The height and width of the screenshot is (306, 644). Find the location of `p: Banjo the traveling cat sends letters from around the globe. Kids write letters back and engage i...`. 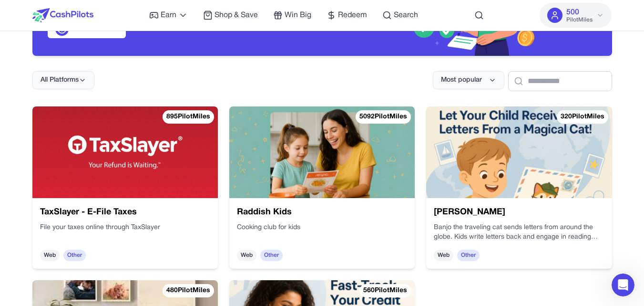

p: Banjo the traveling cat sends letters from around the globe. Kids write letters back and engage i... is located at coordinates (519, 233).